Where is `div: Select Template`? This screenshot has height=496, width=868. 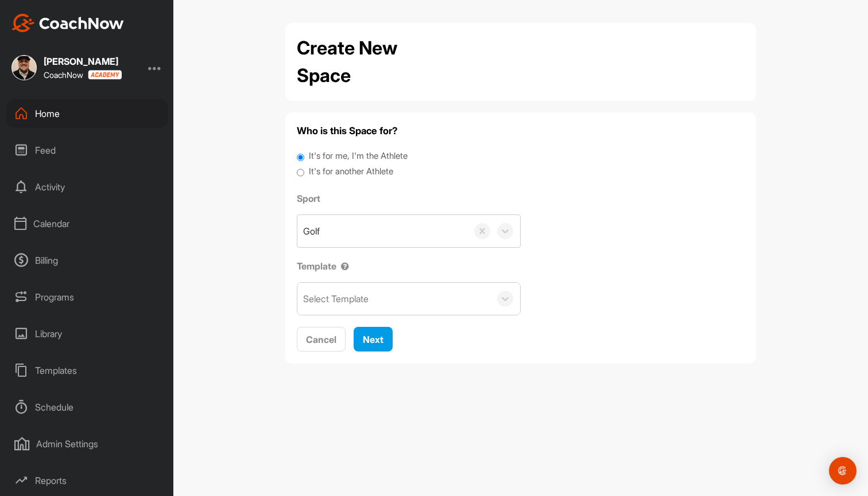 div: Select Template is located at coordinates (336, 299).